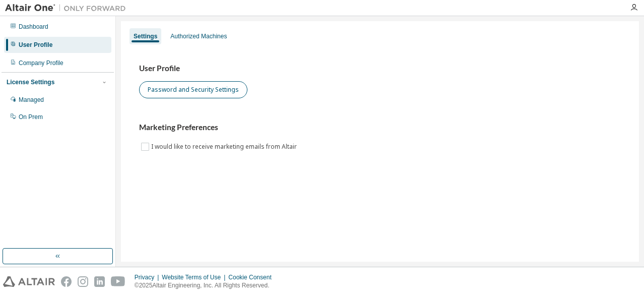  I want to click on p: © 2025 Altair Engineering, Inc. All Rights Reserved., so click(206, 286).